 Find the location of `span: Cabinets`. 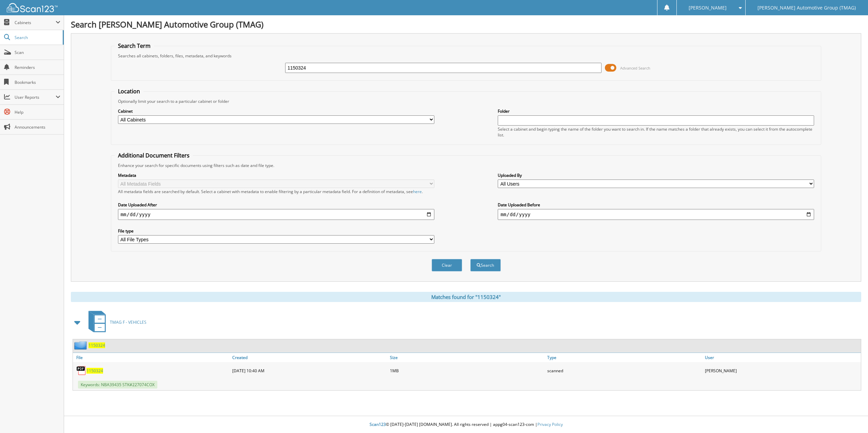

span: Cabinets is located at coordinates (35, 22).